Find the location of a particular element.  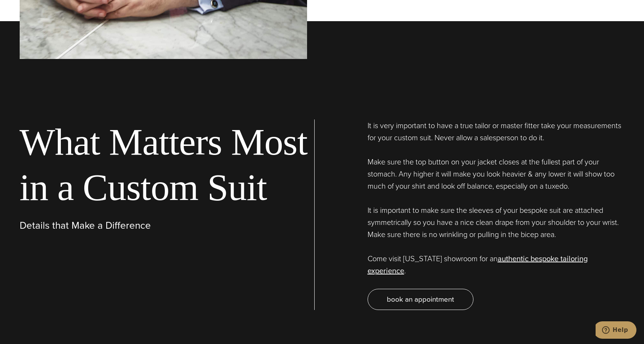

a: book an appointment is located at coordinates (420, 300).